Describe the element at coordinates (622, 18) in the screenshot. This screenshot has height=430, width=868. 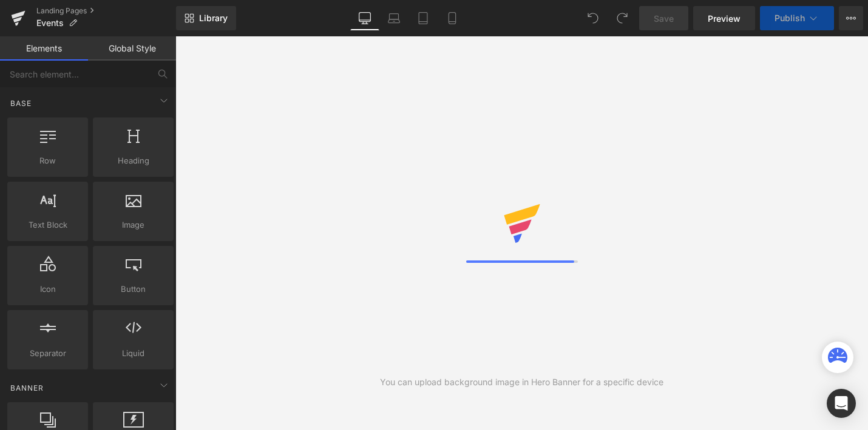
I see `button: Redo` at that location.